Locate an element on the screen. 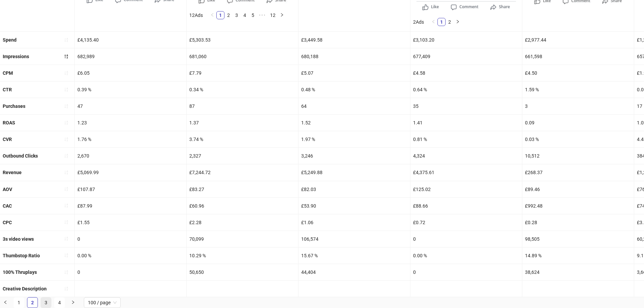 The image size is (644, 308). div: £4.50 is located at coordinates (578, 73).